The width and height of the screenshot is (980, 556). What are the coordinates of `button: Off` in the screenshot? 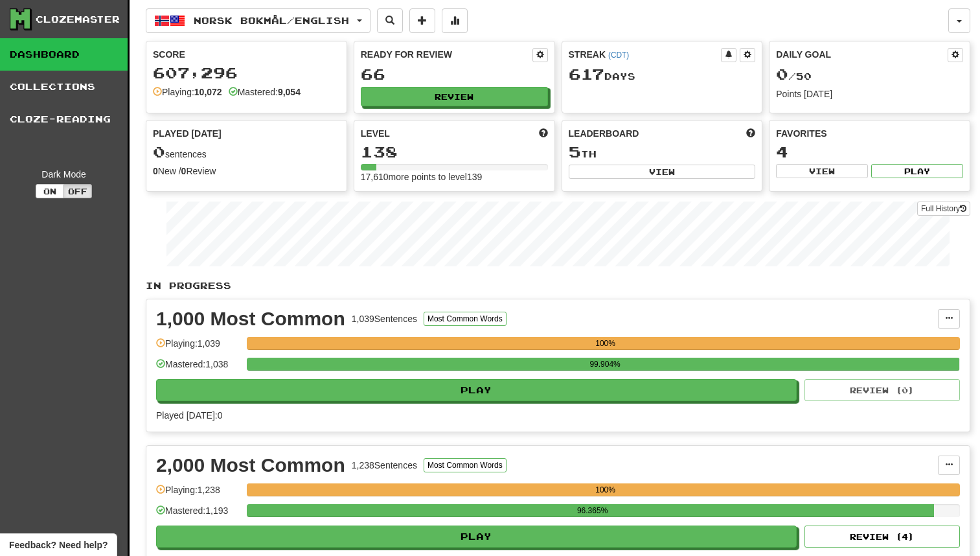 It's located at (78, 192).